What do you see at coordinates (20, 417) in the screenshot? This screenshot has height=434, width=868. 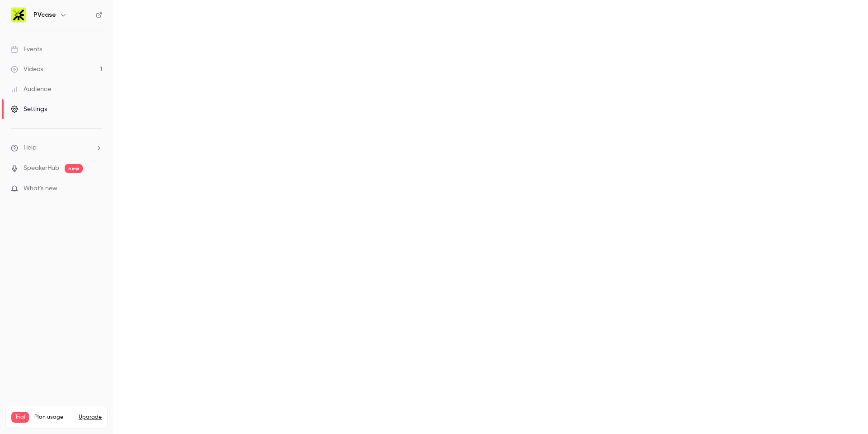 I see `span: Trial` at bounding box center [20, 417].